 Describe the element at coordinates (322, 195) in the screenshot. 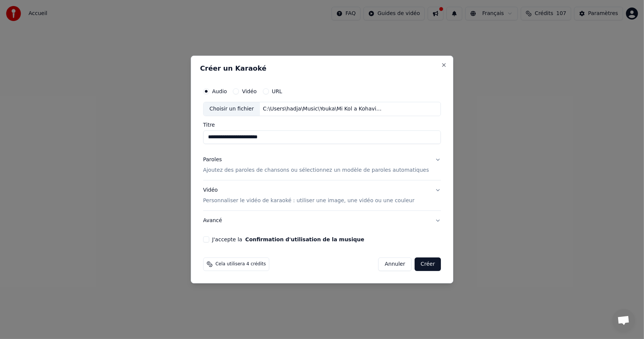

I see `button: VidéoPersonnaliser le vidéo de karaoké : utiliser une image, une vidéo ou une couleur` at that location.